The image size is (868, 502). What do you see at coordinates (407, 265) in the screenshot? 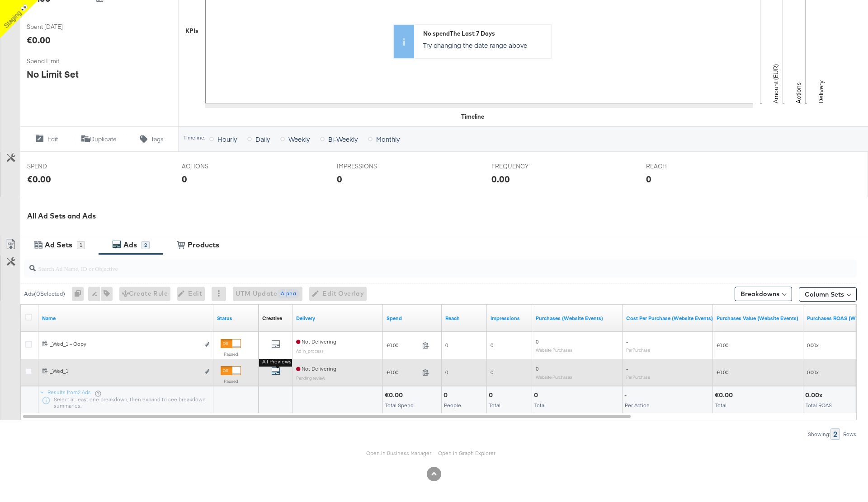
I see `input: Search Ad Name, ID or Objective` at bounding box center [407, 265].